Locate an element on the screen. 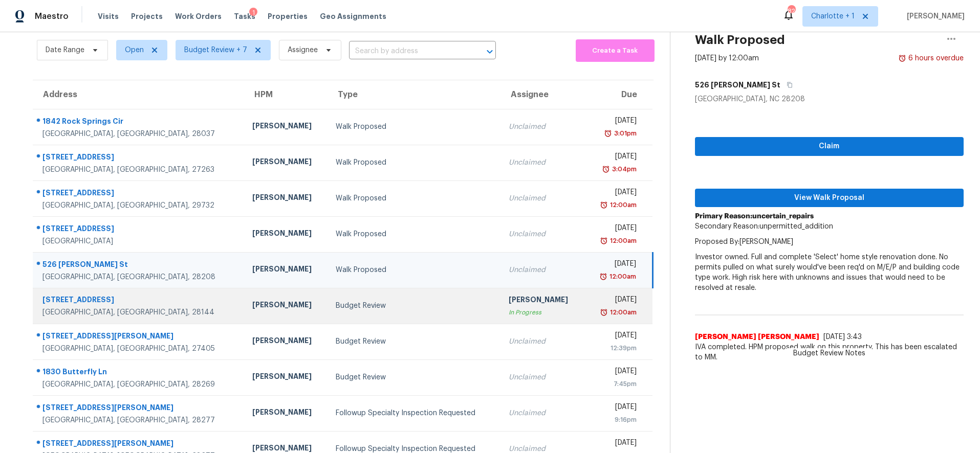 The image size is (980, 453). span: Maestro is located at coordinates (52, 16).